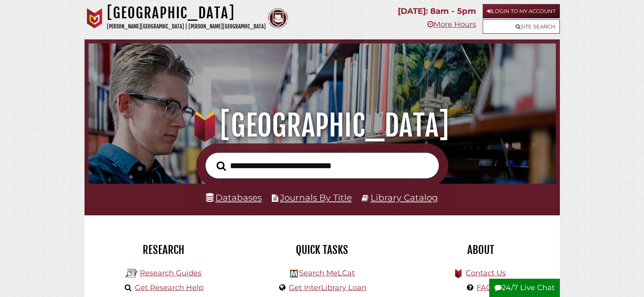  Describe the element at coordinates (315, 198) in the screenshot. I see `a: Journals By Title` at that location.